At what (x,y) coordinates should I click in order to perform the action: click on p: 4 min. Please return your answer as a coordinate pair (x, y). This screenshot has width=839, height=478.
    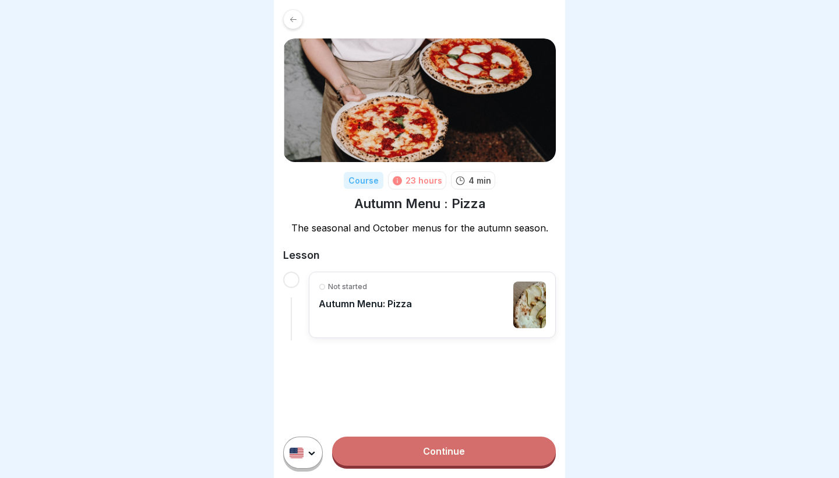
    Looking at the image, I should click on (479, 180).